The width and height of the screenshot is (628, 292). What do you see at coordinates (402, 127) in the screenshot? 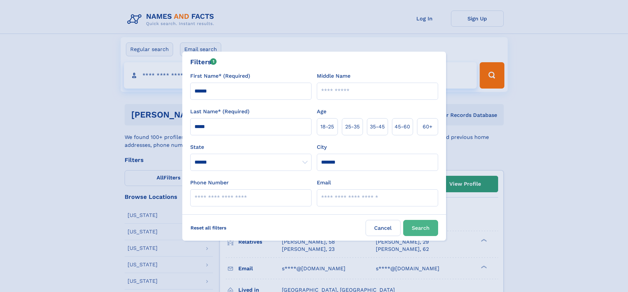
I see `span: 45‑60` at bounding box center [402, 127].